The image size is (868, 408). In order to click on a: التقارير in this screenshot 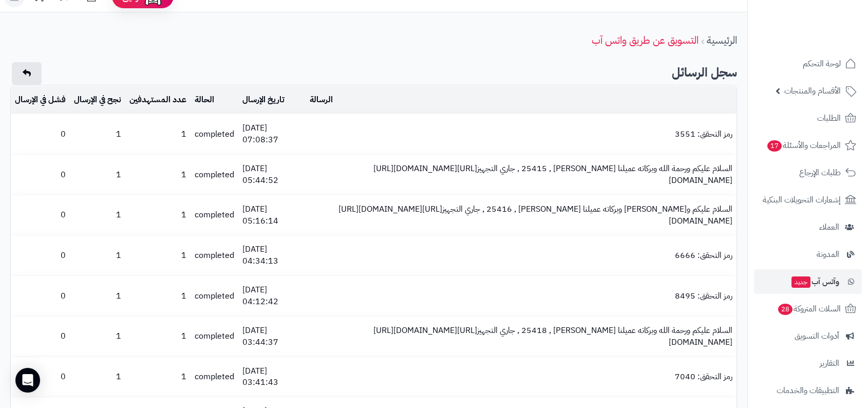, I will do `click(808, 364)`.